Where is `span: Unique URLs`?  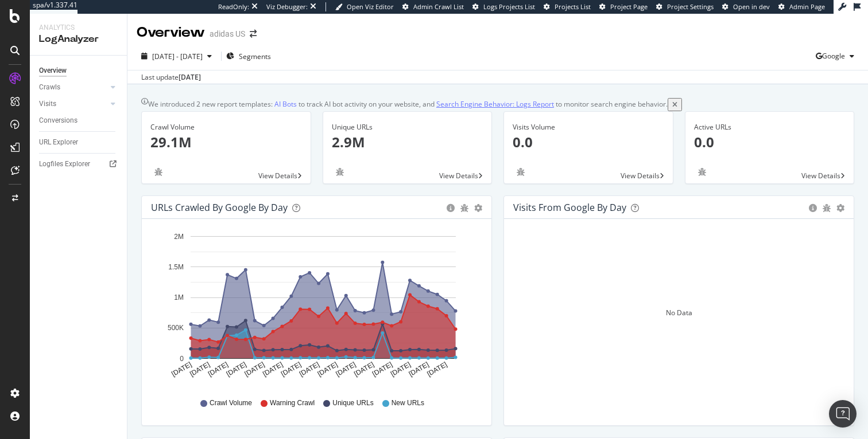 span: Unique URLs is located at coordinates (353, 403).